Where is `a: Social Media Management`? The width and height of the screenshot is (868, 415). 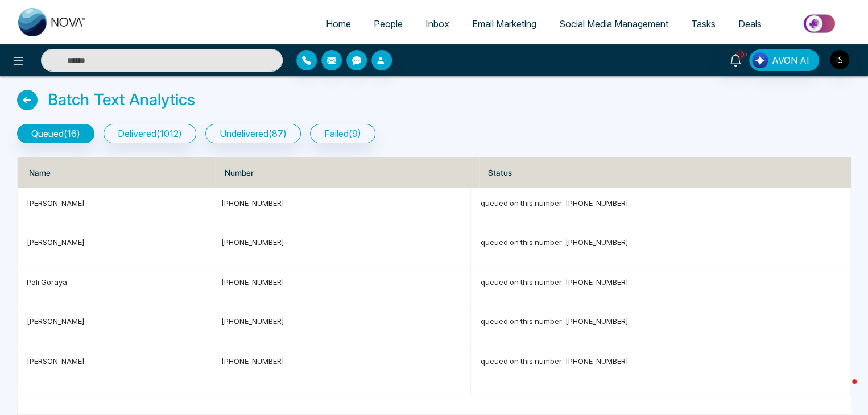
a: Social Media Management is located at coordinates (614, 24).